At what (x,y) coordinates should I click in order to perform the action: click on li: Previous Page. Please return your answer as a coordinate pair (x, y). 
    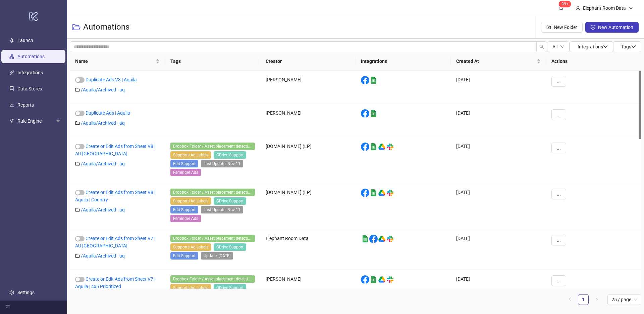
    Looking at the image, I should click on (570, 299).